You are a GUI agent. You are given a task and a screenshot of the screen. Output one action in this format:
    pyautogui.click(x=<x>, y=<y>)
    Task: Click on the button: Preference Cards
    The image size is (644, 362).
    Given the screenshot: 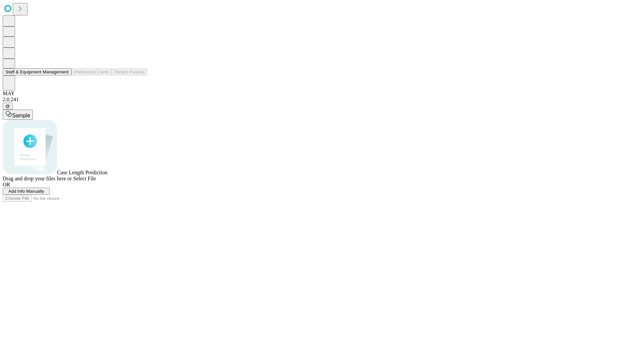 What is the action you would take?
    pyautogui.click(x=92, y=72)
    